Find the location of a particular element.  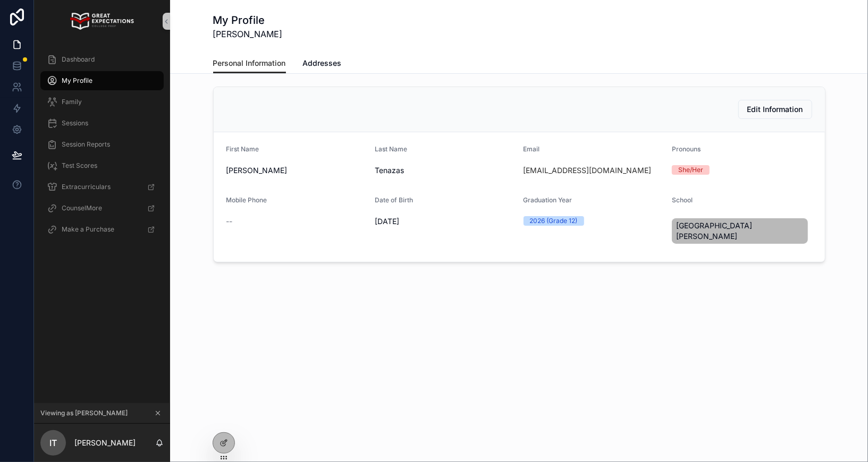

span: Graduation Year is located at coordinates (548, 200).